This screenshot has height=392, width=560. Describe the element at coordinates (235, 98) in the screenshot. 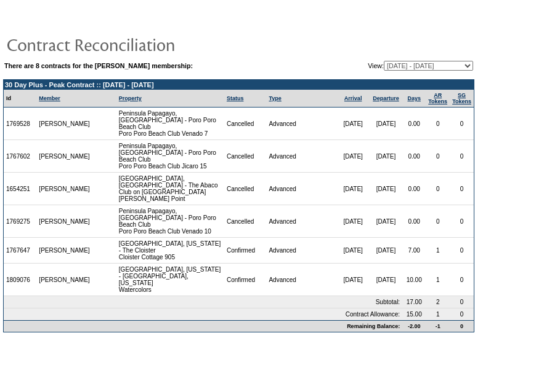

I see `a: Status` at that location.